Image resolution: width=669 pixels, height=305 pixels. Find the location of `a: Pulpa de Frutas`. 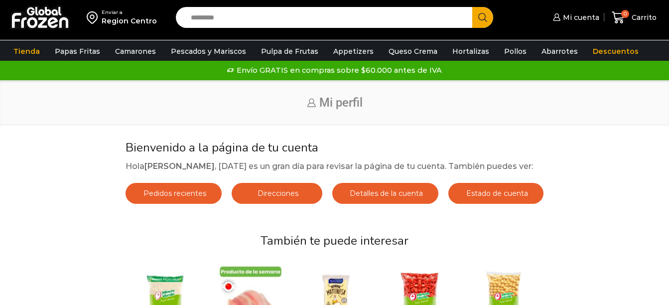

a: Pulpa de Frutas is located at coordinates (290, 51).